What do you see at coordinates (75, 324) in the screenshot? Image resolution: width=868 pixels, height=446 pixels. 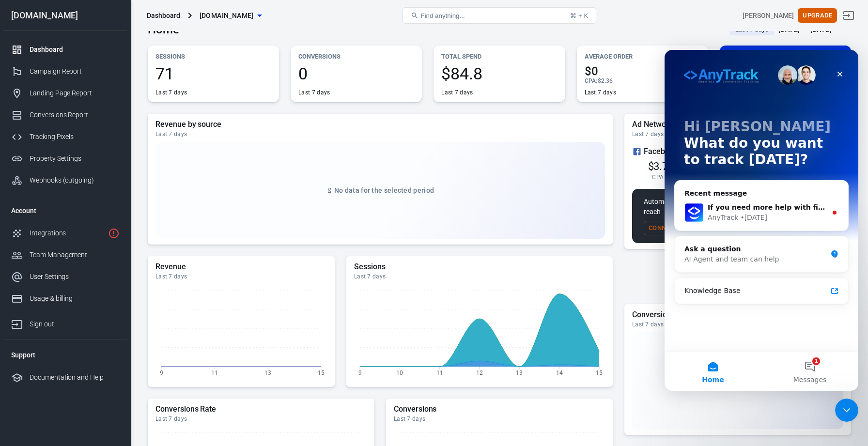 I see `div: Sign out` at bounding box center [75, 324].